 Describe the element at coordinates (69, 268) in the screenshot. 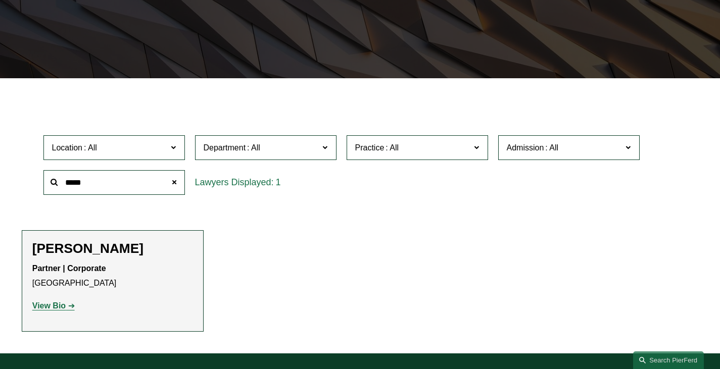

I see `strong: Partner | Corporate` at that location.